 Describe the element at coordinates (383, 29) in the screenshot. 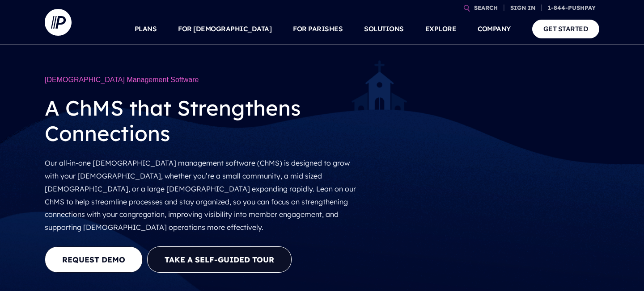

I see `a: SOLUTIONS` at that location.